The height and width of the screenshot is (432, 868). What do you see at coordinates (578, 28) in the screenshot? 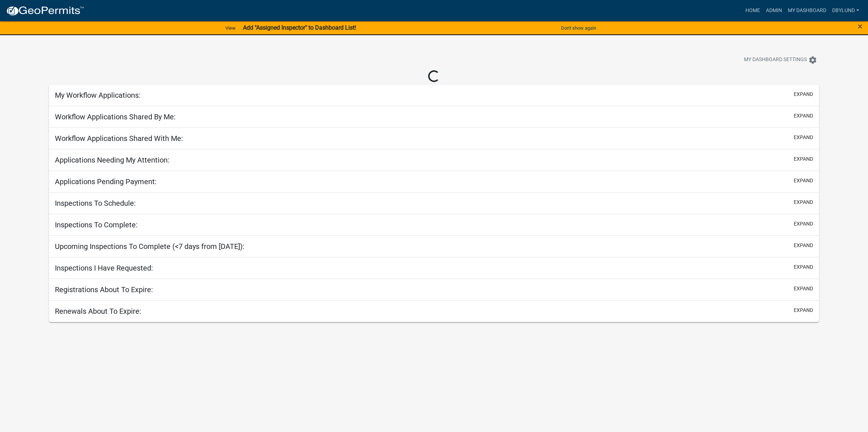
I see `button: Don't show again` at bounding box center [578, 28].